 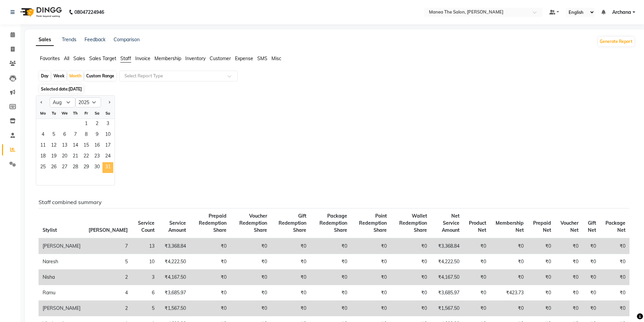 I want to click on a: Trends, so click(x=69, y=39).